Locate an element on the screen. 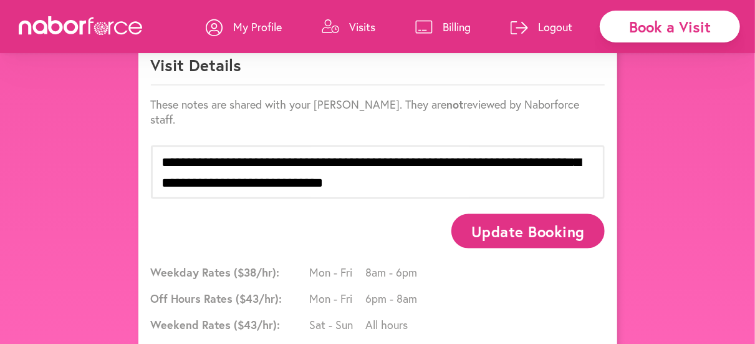 The height and width of the screenshot is (344, 755). span: All hours is located at coordinates (394, 325).